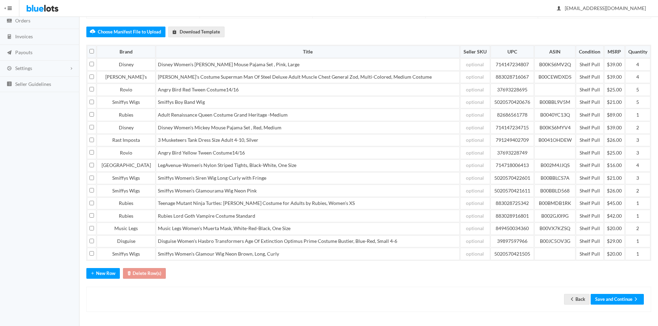 The width and height of the screenshot is (658, 326). I want to click on td: Disguise, so click(126, 242).